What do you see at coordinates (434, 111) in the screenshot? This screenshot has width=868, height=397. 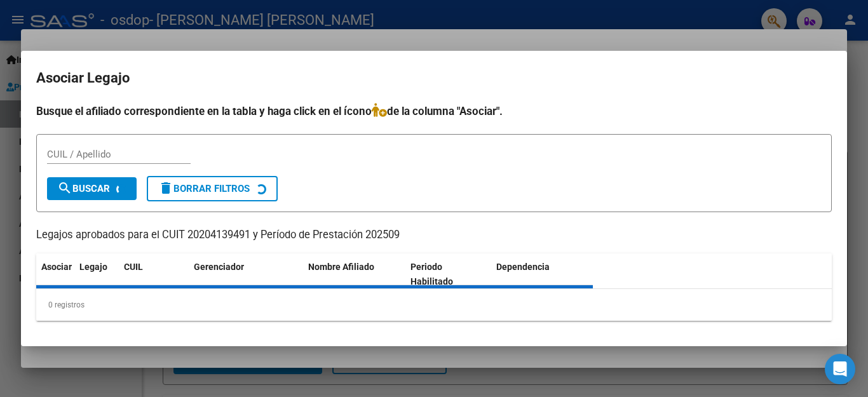 I see `h4: Busque el afiliado correspondiente en la tabla y haga click en el ícono de la columna "Asociar".` at bounding box center [434, 111].